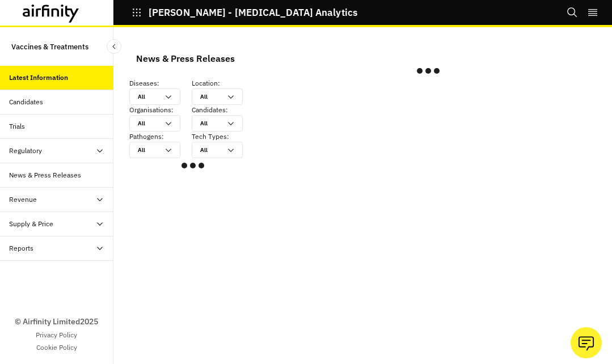 This screenshot has width=612, height=364. What do you see at coordinates (114, 46) in the screenshot?
I see `button: Close Sidebar` at bounding box center [114, 46].